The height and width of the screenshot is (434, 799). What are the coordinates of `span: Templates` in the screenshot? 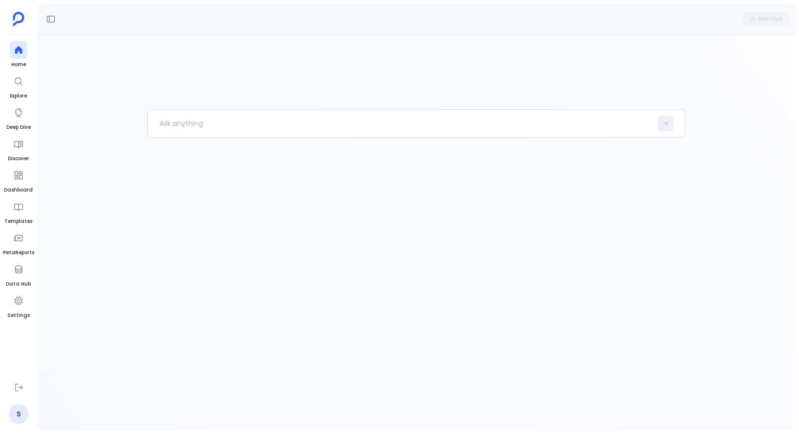 It's located at (18, 221).